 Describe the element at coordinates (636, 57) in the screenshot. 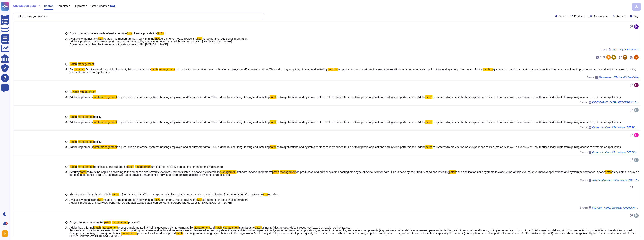

I see `img: user` at that location.